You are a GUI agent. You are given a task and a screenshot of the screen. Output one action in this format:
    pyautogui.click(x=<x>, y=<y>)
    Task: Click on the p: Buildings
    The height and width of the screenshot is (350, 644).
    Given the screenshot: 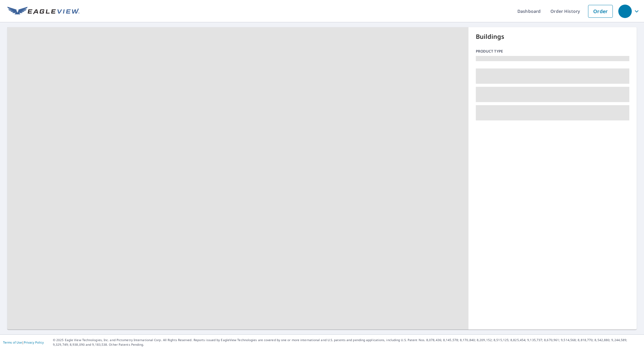 What is the action you would take?
    pyautogui.click(x=553, y=36)
    